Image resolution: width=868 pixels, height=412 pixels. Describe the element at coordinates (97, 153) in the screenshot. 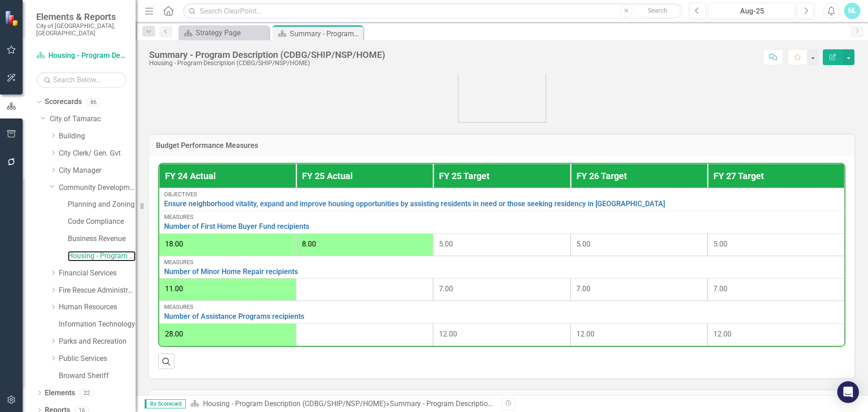

I see `a: City Clerk/ Gen. Gvt` at that location.